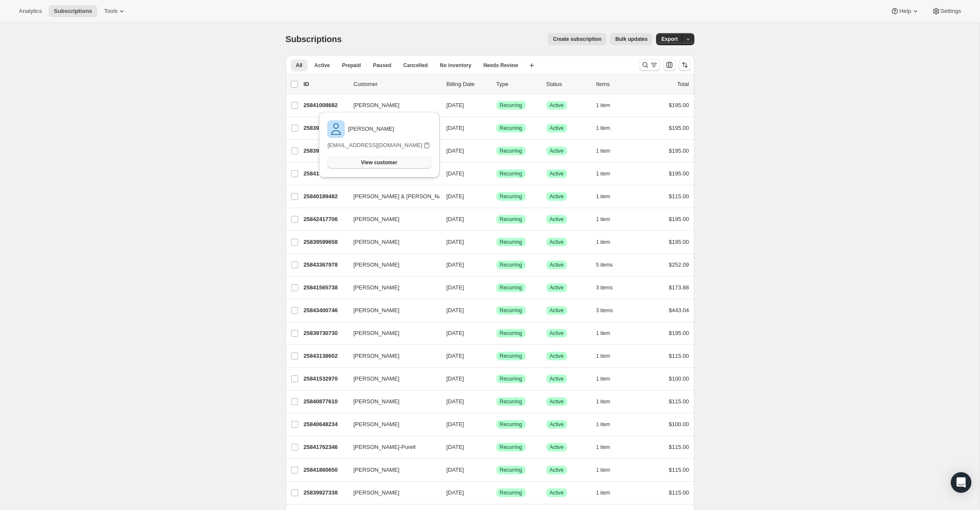  I want to click on span: $100.00, so click(678, 424).